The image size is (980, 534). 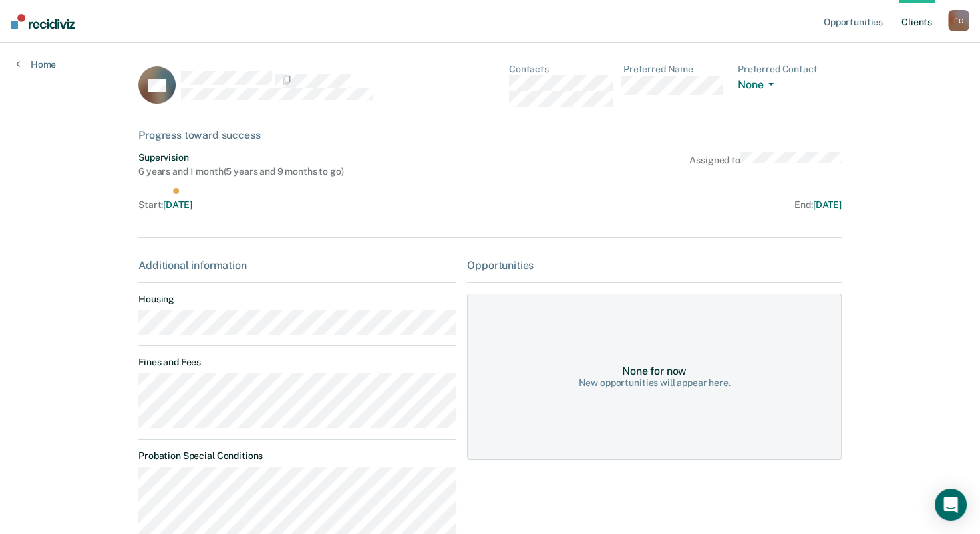 I want to click on dt: Preferred Name, so click(x=675, y=69).